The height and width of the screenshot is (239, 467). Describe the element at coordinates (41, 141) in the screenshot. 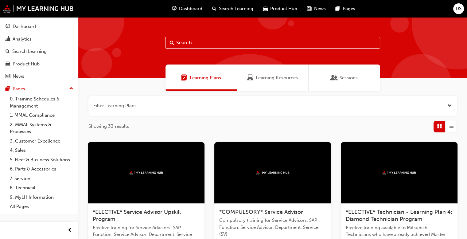

I see `a: 3. Customer Excellence` at that location.